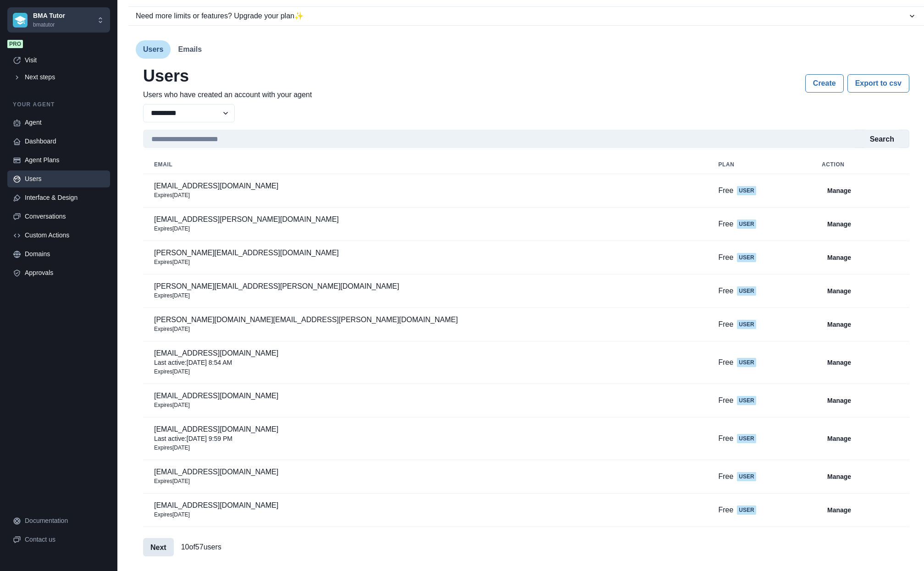 This screenshot has width=924, height=571. Describe the element at coordinates (59, 104) in the screenshot. I see `p: Your agent` at that location.